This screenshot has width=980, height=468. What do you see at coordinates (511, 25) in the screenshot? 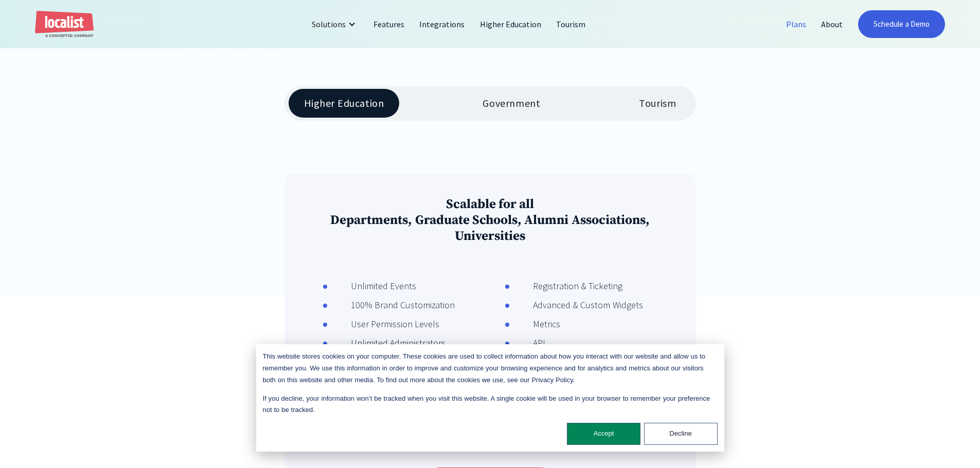
I see `a: Higher Education` at bounding box center [511, 25].